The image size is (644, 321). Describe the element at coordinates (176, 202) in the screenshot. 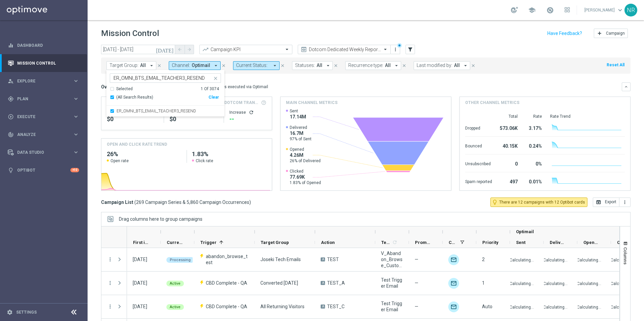

I see `h3: Campaign List` at that location.